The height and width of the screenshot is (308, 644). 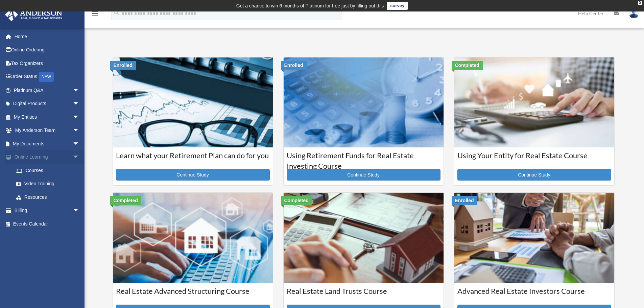 I want to click on a: My Anderson Teamarrow_drop_down, so click(x=47, y=131).